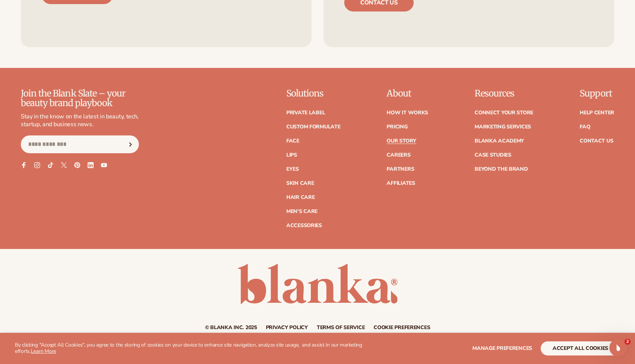 This screenshot has width=635, height=364. What do you see at coordinates (628, 342) in the screenshot?
I see `span: 2` at bounding box center [628, 342].